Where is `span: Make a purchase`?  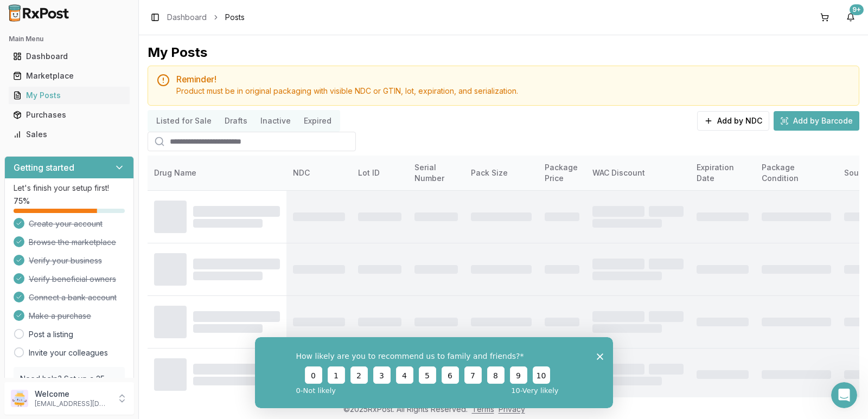
span: Make a purchase is located at coordinates (60, 316).